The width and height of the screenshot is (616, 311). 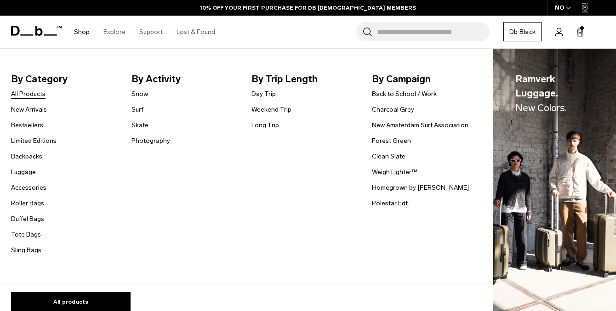 What do you see at coordinates (304, 79) in the screenshot?
I see `span: By Trip Length` at bounding box center [304, 79].